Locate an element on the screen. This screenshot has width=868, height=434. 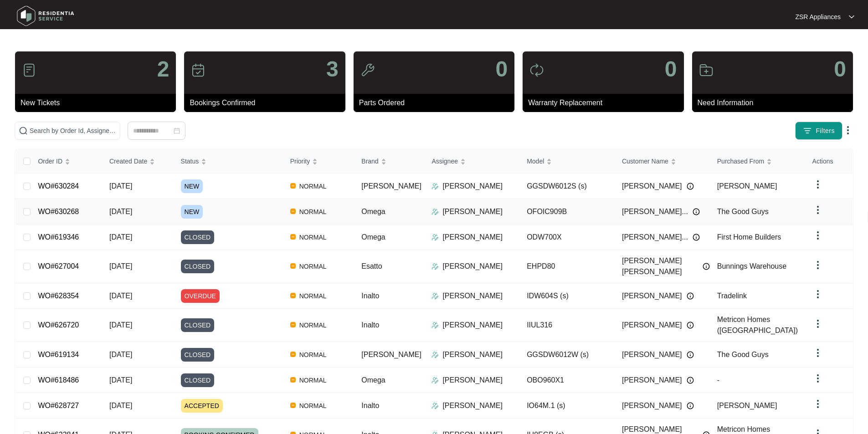
td: GGSDW6012S (s) is located at coordinates (566, 186).